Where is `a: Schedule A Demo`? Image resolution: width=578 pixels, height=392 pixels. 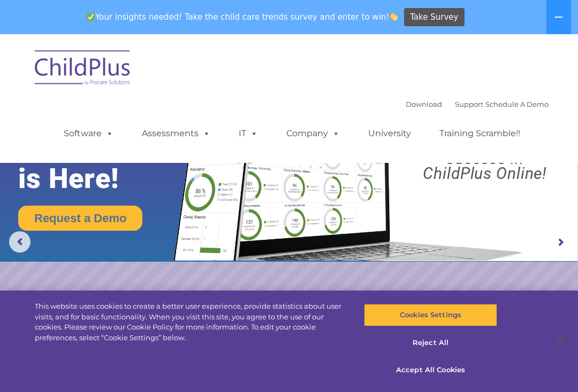 a: Schedule A Demo is located at coordinates (517, 104).